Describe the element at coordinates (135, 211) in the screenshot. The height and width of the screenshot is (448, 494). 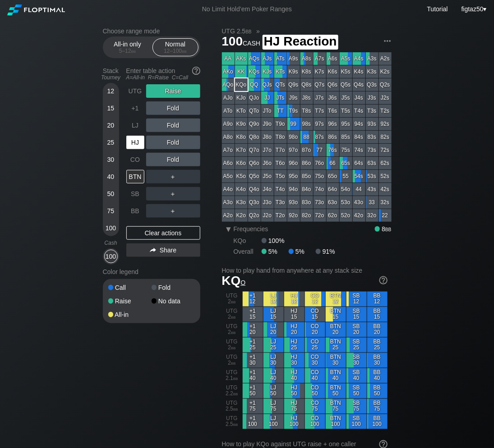
I see `div: BB` at that location.